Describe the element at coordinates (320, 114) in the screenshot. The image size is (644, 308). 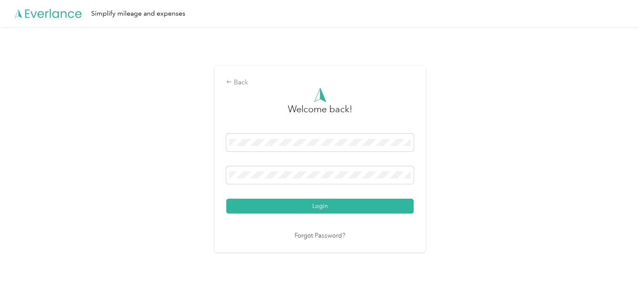
I see `h3: greeting` at that location.